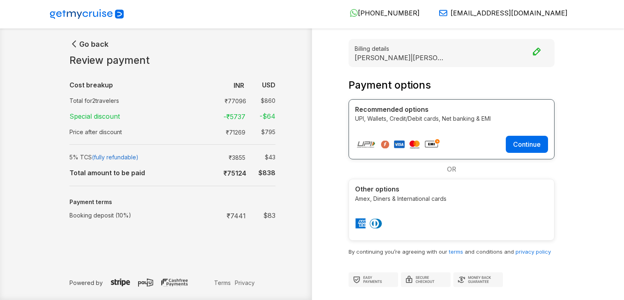 The height and width of the screenshot is (300, 624). I want to click on td: 5% TCS, so click(136, 157).